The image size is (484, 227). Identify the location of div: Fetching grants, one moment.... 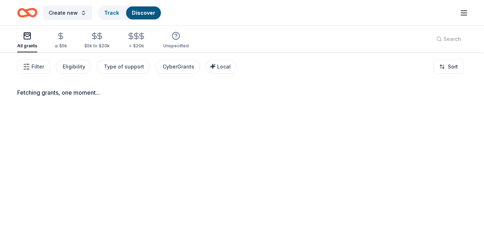
(242, 93).